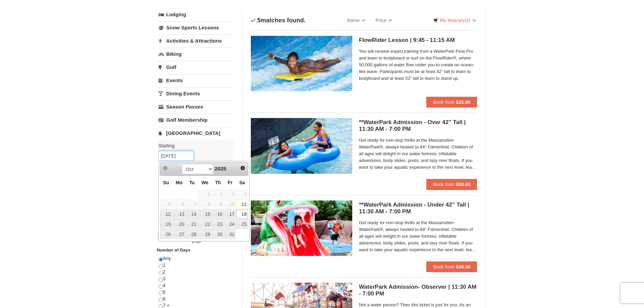 The height and width of the screenshot is (308, 644). I want to click on span: Saturday, so click(242, 182).